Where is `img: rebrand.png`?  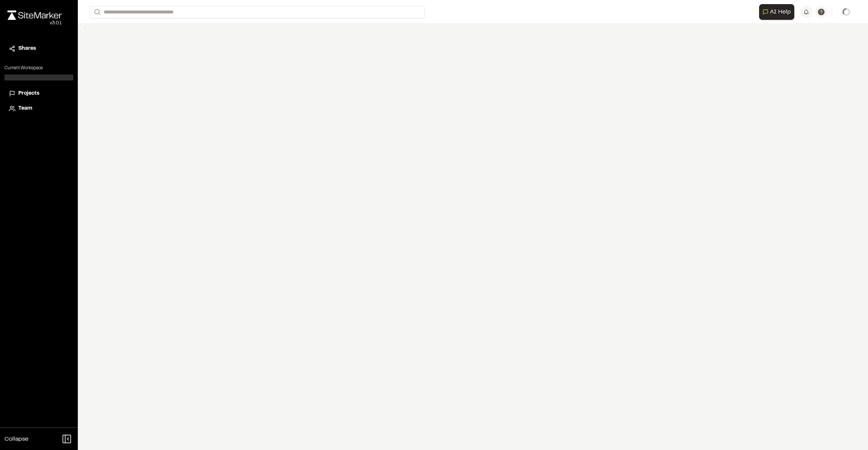 img: rebrand.png is located at coordinates (34, 15).